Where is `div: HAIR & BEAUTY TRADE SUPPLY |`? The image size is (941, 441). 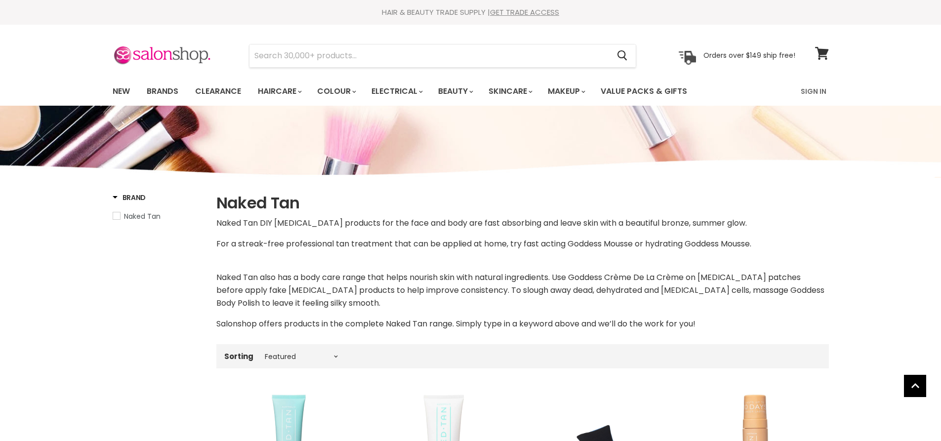 div: HAIR & BEAUTY TRADE SUPPLY | is located at coordinates (471, 12).